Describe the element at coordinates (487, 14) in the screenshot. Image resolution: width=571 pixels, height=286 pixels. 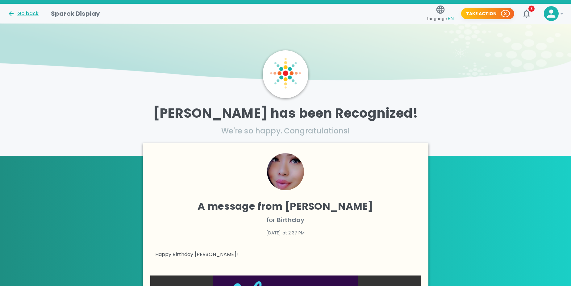
I see `button: Take Action 3` at that location.